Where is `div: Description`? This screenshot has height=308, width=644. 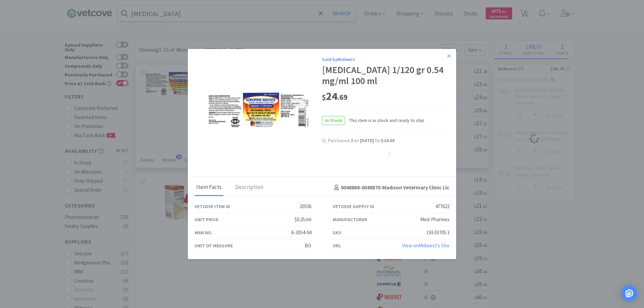
div: Description is located at coordinates (249, 188).